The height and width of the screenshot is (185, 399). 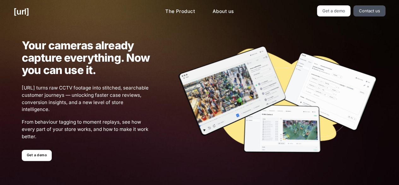 I want to click on a: The Product, so click(x=180, y=11).